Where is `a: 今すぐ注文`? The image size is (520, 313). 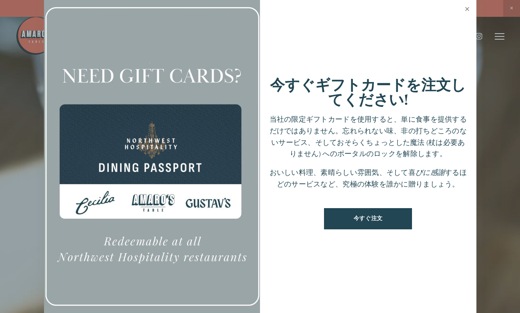 a: 今すぐ注文 is located at coordinates (368, 218).